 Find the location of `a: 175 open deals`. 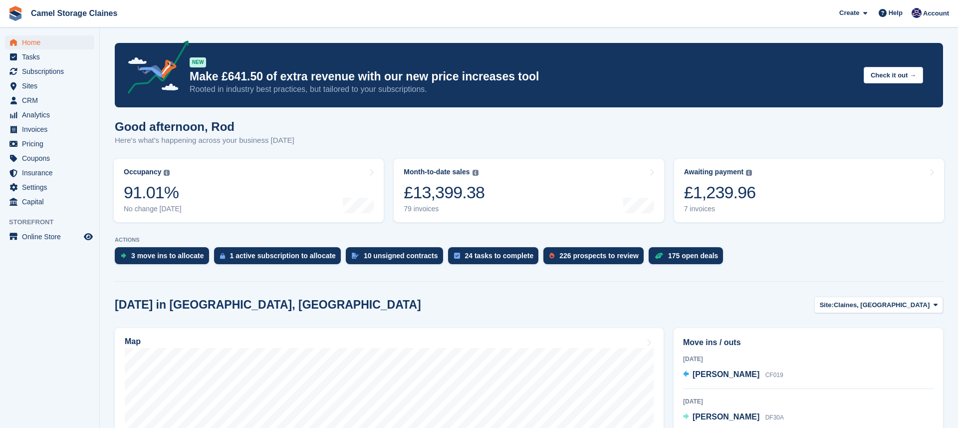

a: 175 open deals is located at coordinates (688, 258).